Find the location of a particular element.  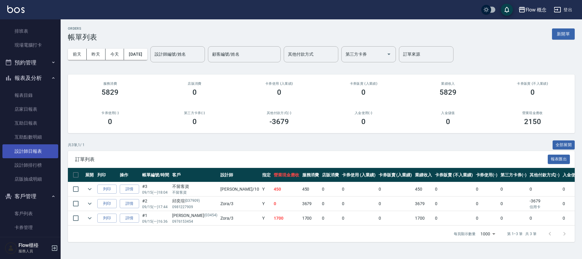

th: 帳單編號/時間 is located at coordinates (155, 175).